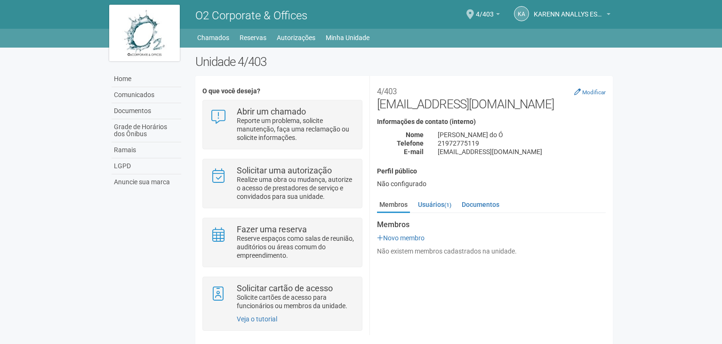 The image size is (722, 344). Describe the element at coordinates (491, 184) in the screenshot. I see `div: Não configurado` at that location.